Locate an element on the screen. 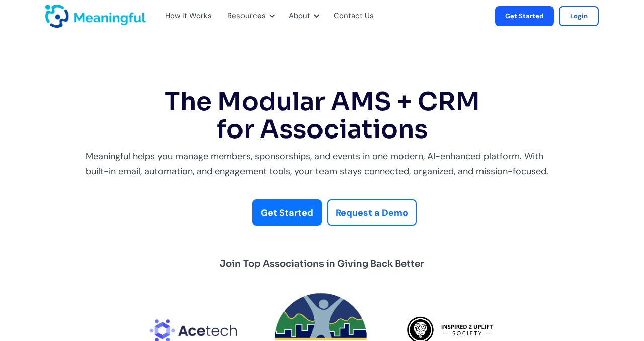 The height and width of the screenshot is (341, 644). div: About is located at coordinates (300, 16).